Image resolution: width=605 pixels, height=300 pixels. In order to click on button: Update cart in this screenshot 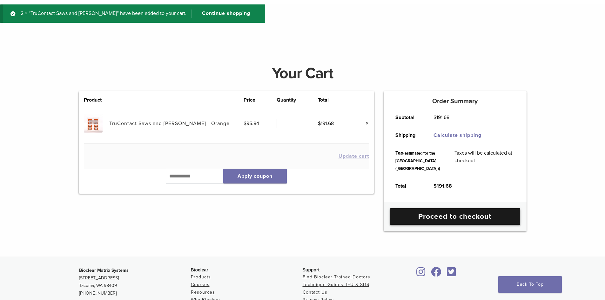, I will do `click(354, 156)`.